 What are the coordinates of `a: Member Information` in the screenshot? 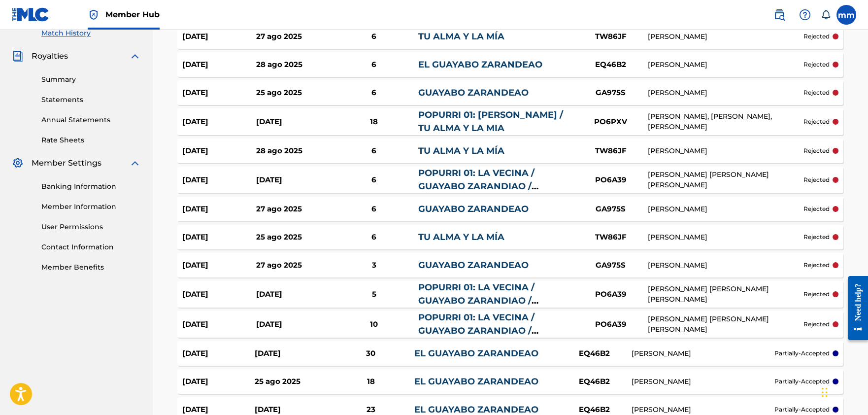 It's located at (91, 207).